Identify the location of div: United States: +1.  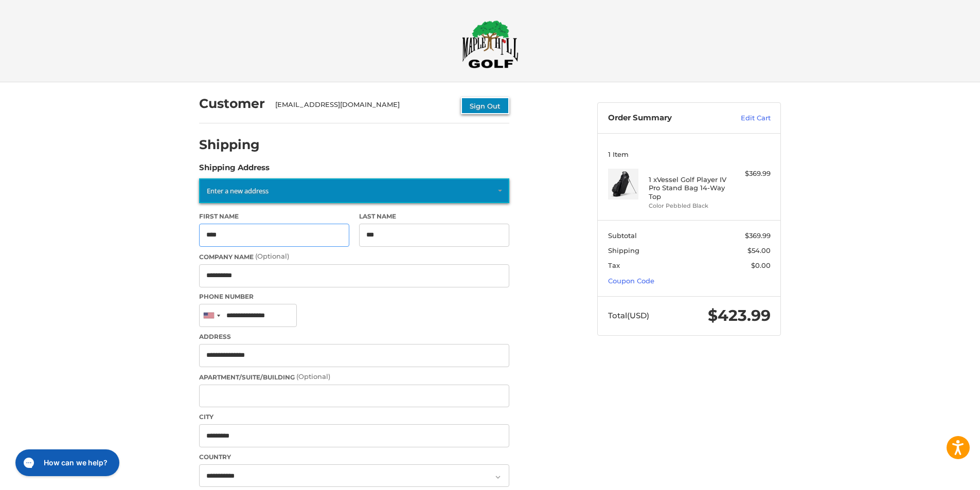
(211, 315).